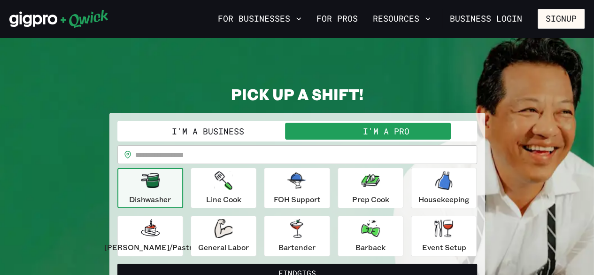  What do you see at coordinates (297, 188) in the screenshot?
I see `button: FOH Support` at bounding box center [297, 188].